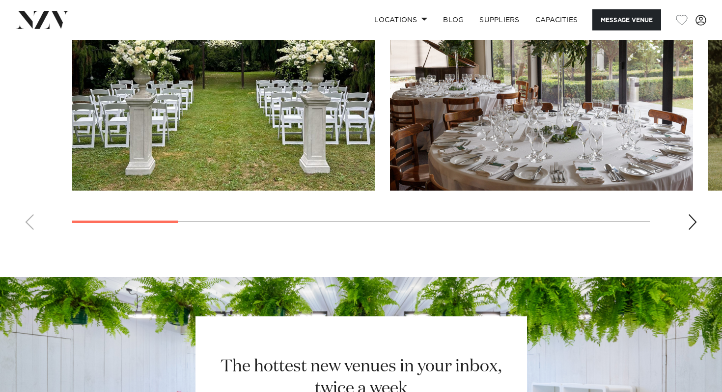 This screenshot has height=392, width=722. What do you see at coordinates (401, 20) in the screenshot?
I see `a: Locations` at bounding box center [401, 20].